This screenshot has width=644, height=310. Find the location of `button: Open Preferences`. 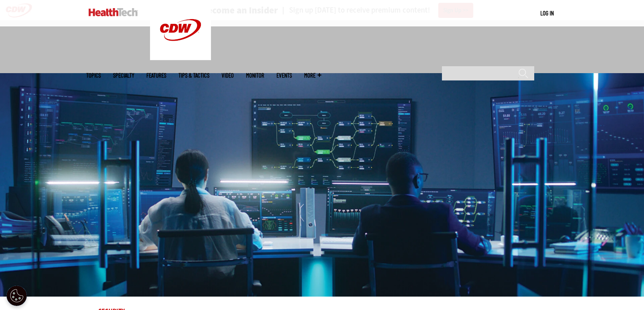

button: Open Preferences is located at coordinates (17, 296).